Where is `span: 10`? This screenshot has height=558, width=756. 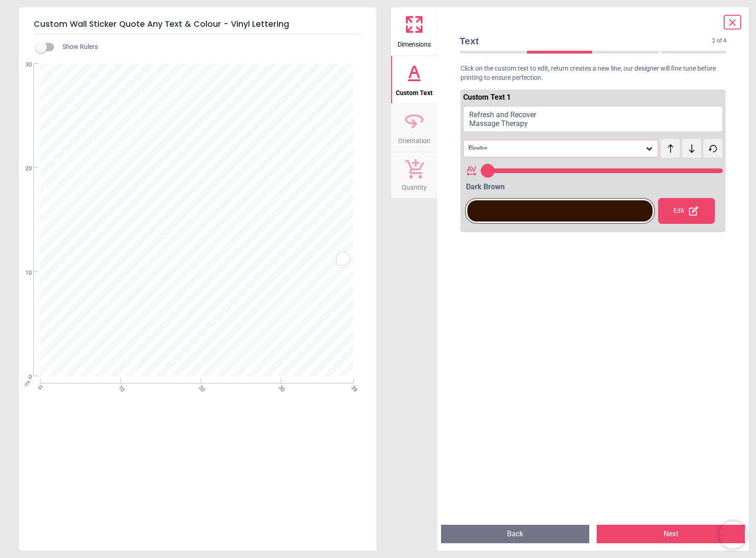 span: 10 is located at coordinates (23, 273).